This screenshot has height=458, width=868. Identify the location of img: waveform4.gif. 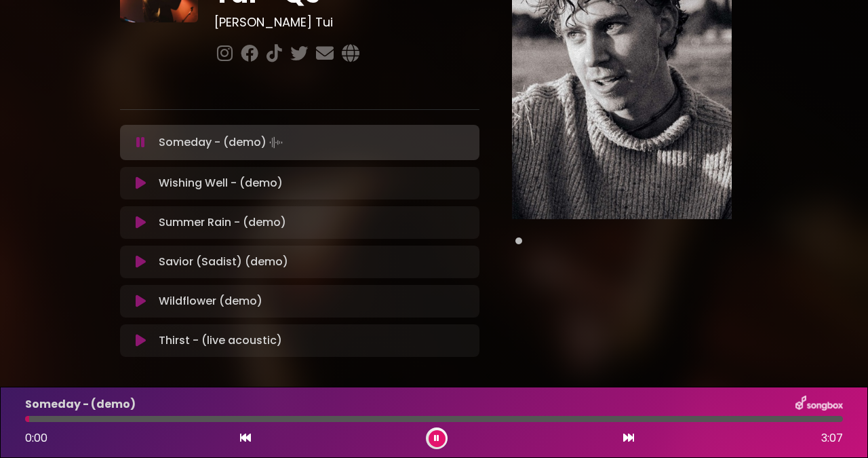
(276, 142).